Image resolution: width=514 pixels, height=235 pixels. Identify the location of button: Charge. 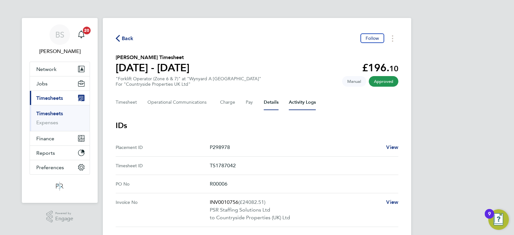
(228, 102).